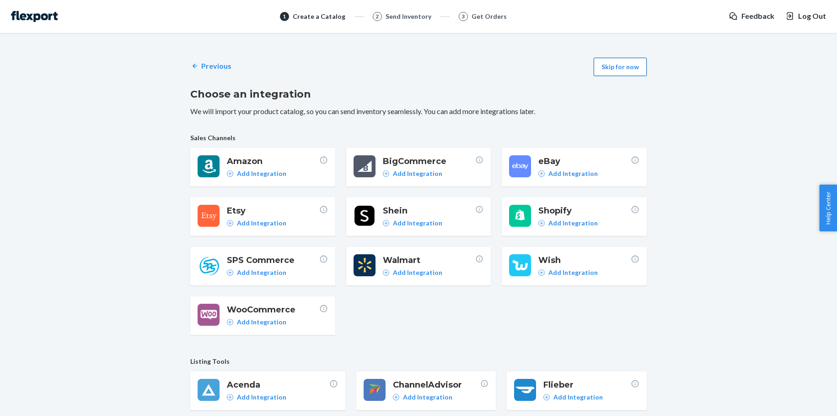  Describe the element at coordinates (585, 211) in the screenshot. I see `span: Shopify` at that location.